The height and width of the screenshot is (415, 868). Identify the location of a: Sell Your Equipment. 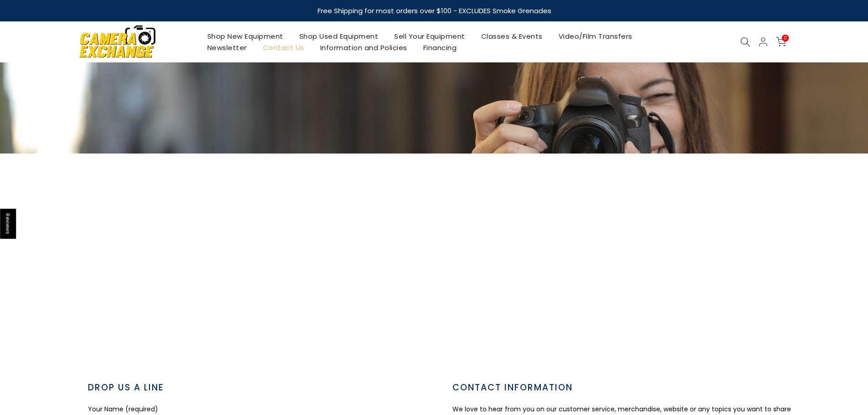
(430, 36).